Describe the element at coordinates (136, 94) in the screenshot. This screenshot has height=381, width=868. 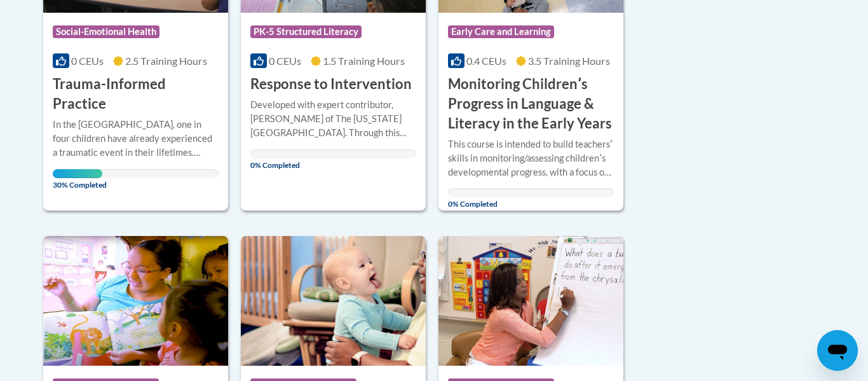
I see `h3: Trauma-Informed Practice` at that location.